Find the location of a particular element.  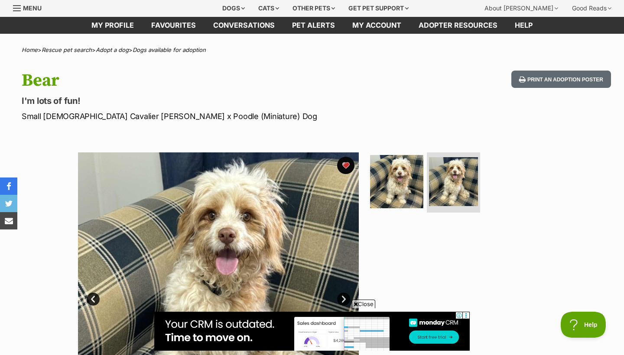

a: My account is located at coordinates (376, 25).